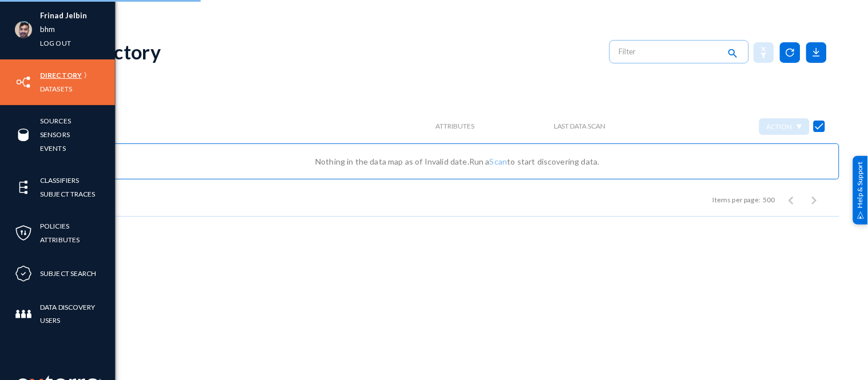  Describe the element at coordinates (24, 315) in the screenshot. I see `img: icon-members.svg` at that location.